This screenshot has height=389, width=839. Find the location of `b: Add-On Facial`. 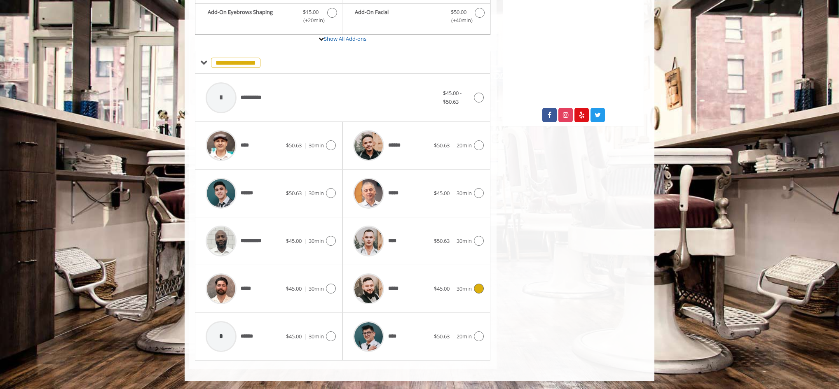

b: Add-On Facial is located at coordinates (398, 16).